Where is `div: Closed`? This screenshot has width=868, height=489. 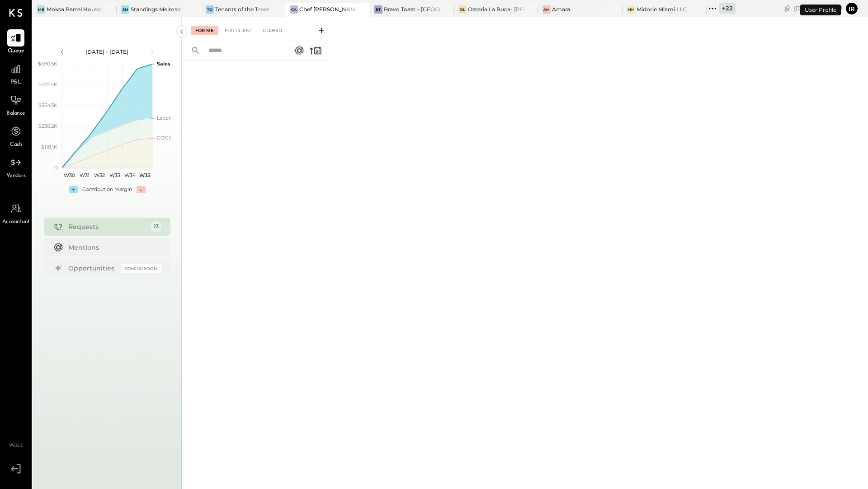
div: Closed is located at coordinates (272, 31).